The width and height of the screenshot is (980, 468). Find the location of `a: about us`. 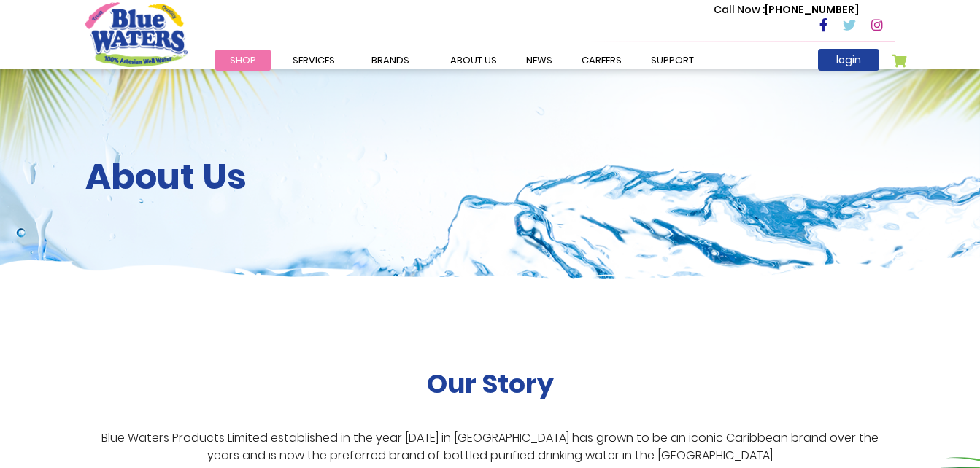

a: about us is located at coordinates (474, 60).